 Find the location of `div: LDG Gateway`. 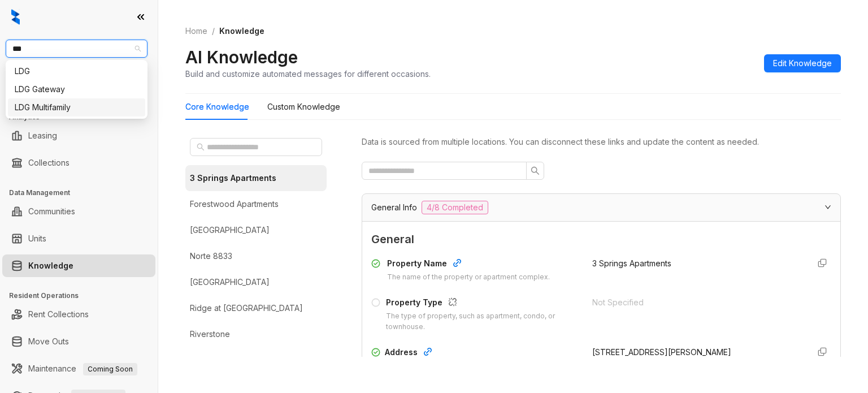

div: LDG Gateway is located at coordinates (77, 90).